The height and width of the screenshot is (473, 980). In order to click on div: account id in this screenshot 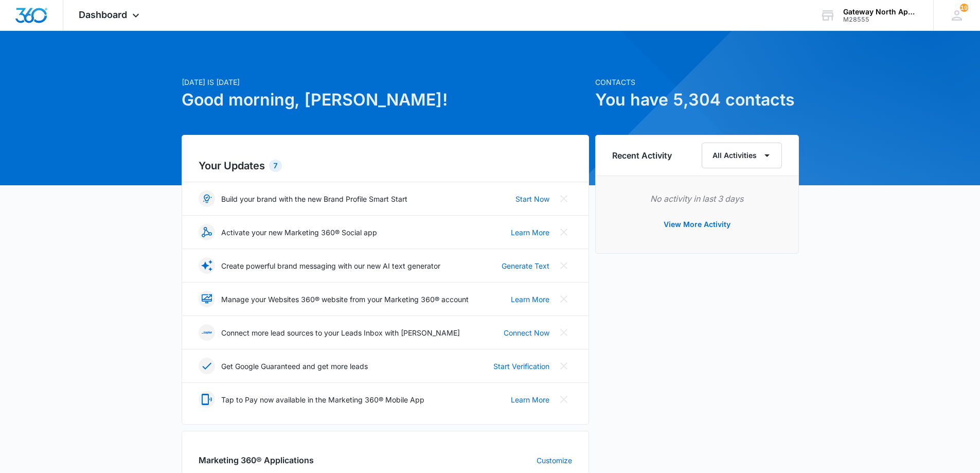, I will do `click(881, 19)`.